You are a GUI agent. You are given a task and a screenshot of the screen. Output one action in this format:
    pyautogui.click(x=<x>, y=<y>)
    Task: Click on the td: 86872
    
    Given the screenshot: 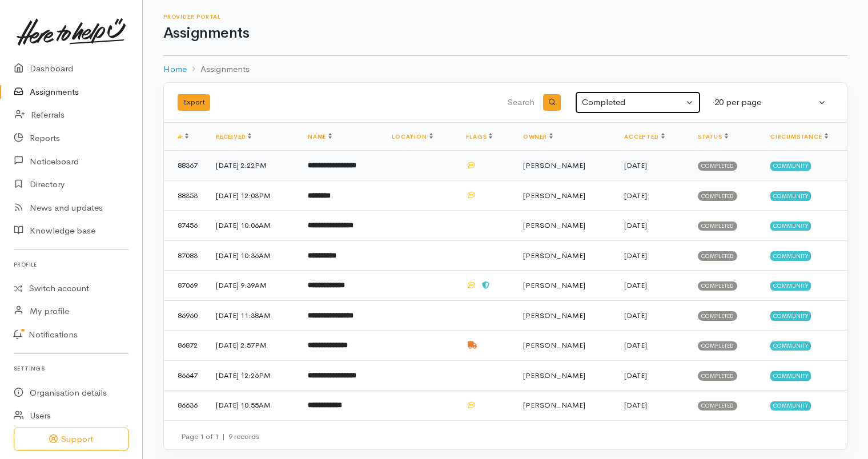 What is the action you would take?
    pyautogui.click(x=185, y=345)
    